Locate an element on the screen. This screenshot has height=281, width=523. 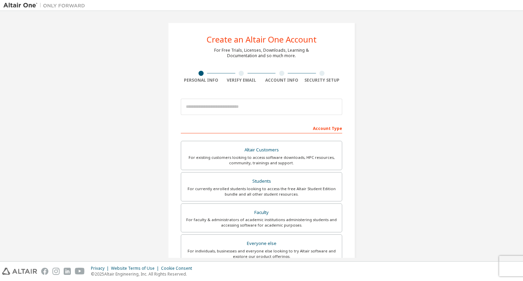
div: Website Terms of Use is located at coordinates (136, 268).